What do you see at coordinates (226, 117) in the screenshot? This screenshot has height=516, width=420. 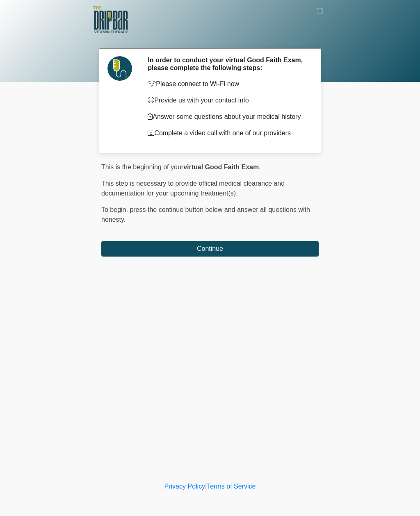 I see `p: Answer some questions about your medical history` at bounding box center [226, 117].